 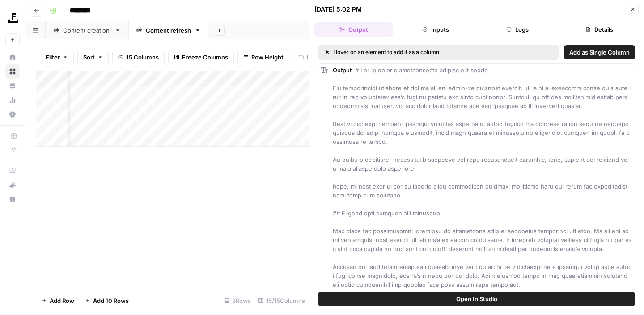 I want to click on button: Row Height, so click(x=263, y=57).